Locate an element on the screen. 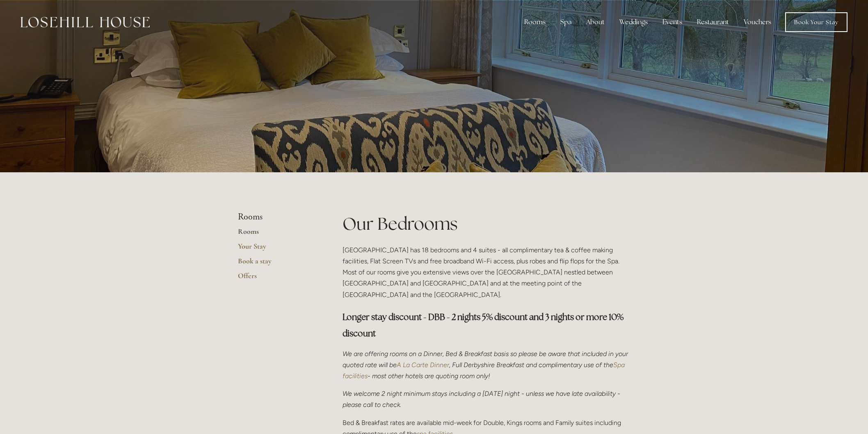 The width and height of the screenshot is (868, 434). div: Rooms is located at coordinates (535, 22).